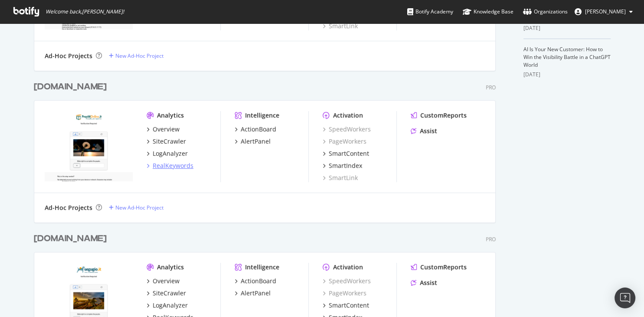 The height and width of the screenshot is (317, 644). Describe the element at coordinates (173, 166) in the screenshot. I see `div: RealKeywords` at that location.